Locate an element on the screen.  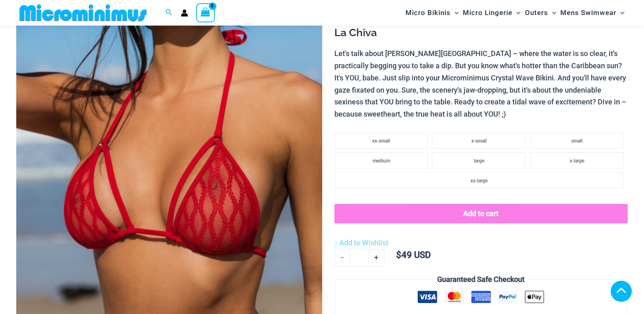
span: Micro Lingerie is located at coordinates (488, 12).